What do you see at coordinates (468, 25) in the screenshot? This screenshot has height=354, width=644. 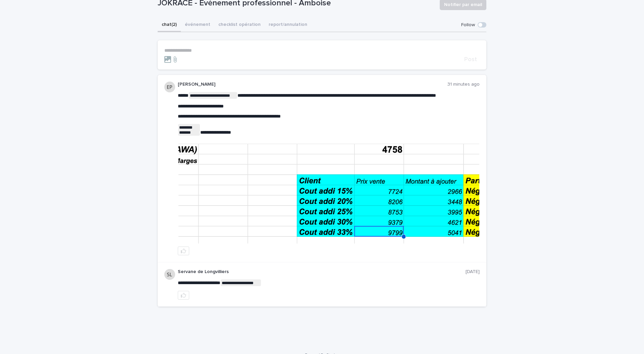 I see `p: Follow` at bounding box center [468, 25].